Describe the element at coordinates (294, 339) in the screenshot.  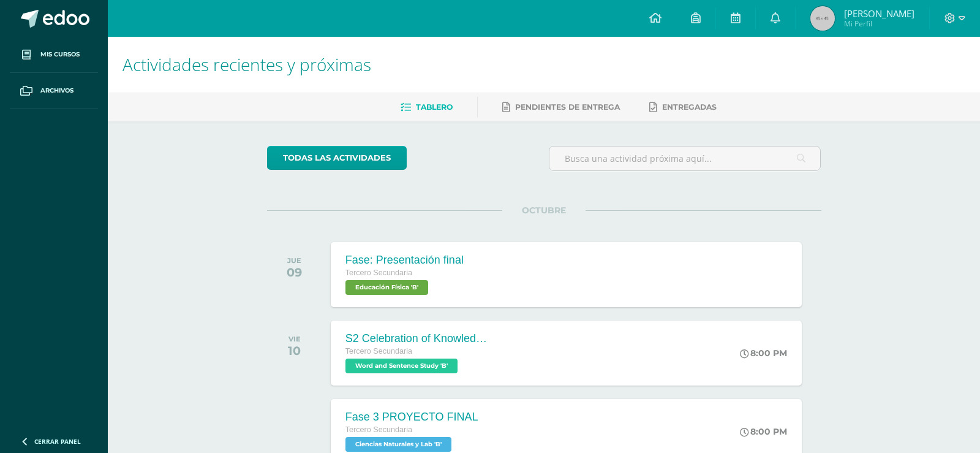
I see `div: VIE` at that location.